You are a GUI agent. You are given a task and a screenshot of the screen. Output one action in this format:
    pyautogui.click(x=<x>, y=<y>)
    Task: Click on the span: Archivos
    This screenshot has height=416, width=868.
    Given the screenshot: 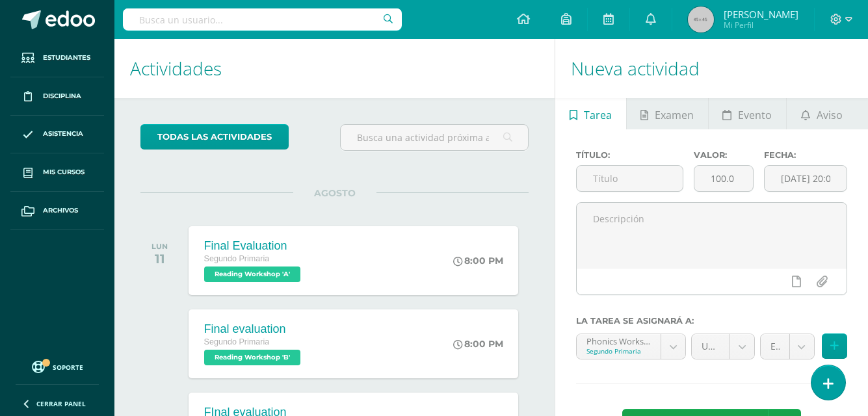 What is the action you would take?
    pyautogui.click(x=60, y=211)
    